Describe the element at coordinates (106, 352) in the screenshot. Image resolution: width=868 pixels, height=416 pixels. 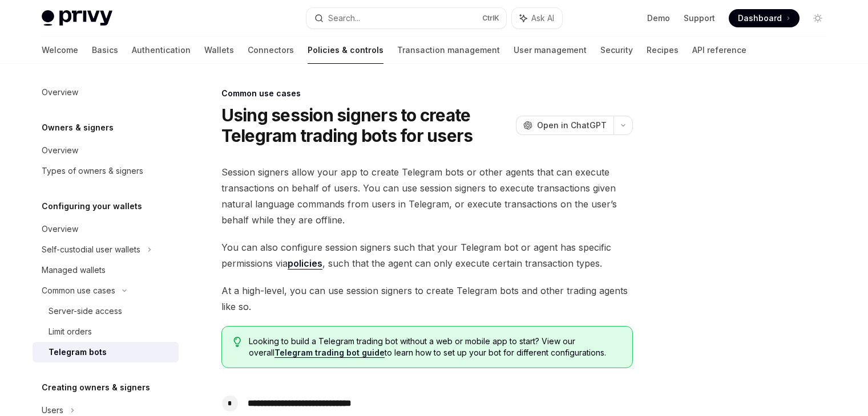
I see `a: Telegram bots` at that location.